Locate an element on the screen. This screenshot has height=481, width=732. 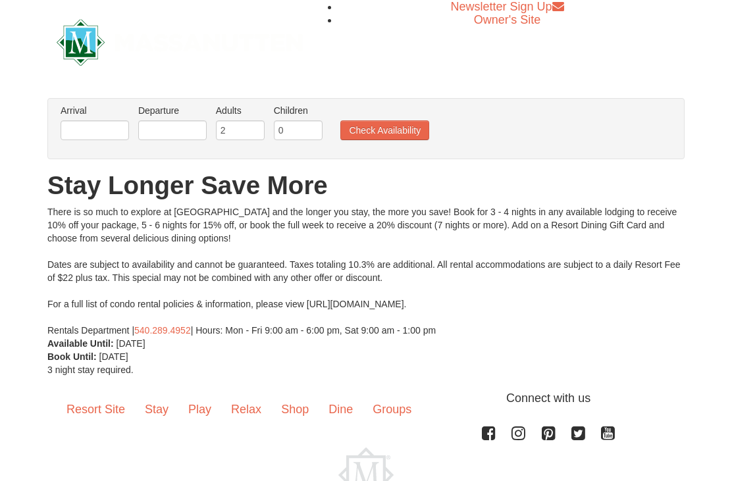
span: 3 night stay required. is located at coordinates (90, 370).